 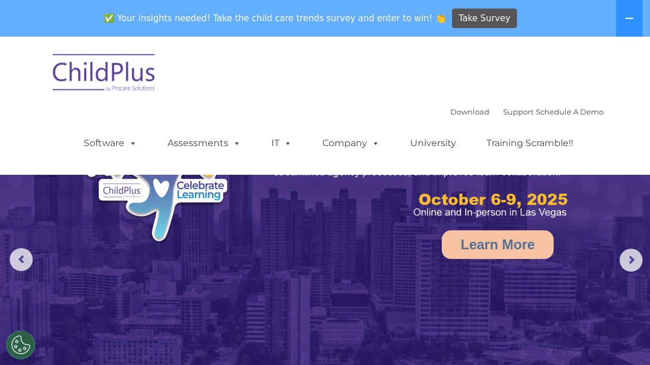 What do you see at coordinates (275, 18) in the screenshot?
I see `span: ✅ Your insights needed! Take the child care trends survey and enter to win! 👏` at bounding box center [275, 18].